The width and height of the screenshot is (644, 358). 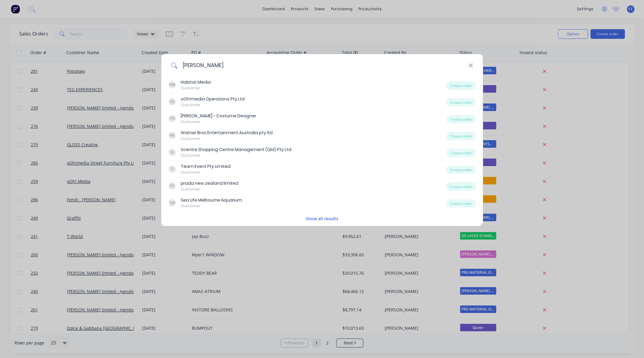 What do you see at coordinates (172, 186) in the screenshot?
I see `div: PL` at bounding box center [172, 186].